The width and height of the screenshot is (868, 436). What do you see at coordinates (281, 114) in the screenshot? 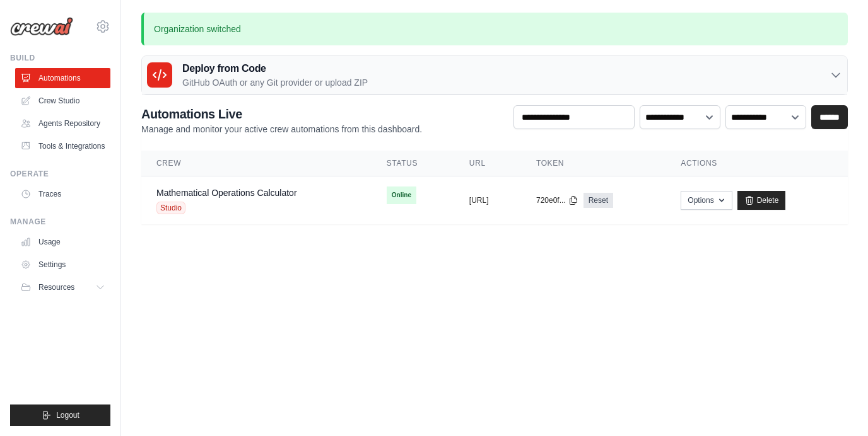
I see `h2: Automations Live` at bounding box center [281, 114].